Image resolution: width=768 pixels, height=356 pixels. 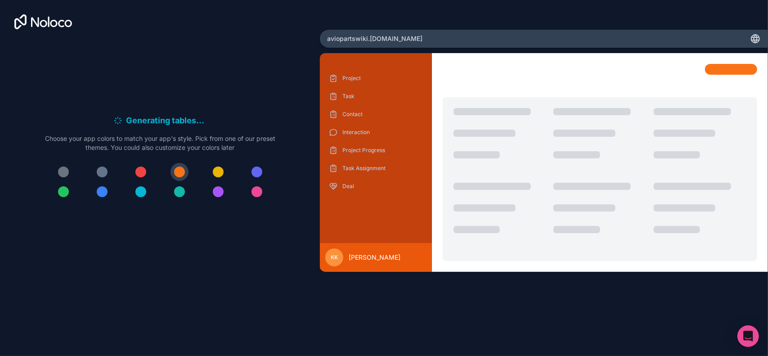 I want to click on p: Task Assignment, so click(x=383, y=168).